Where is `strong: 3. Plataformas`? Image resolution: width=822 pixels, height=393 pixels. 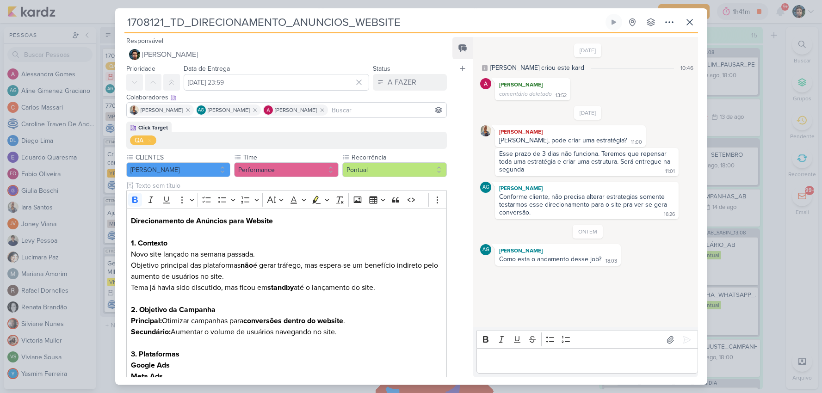
strong: 3. Plataformas is located at coordinates (155, 354).